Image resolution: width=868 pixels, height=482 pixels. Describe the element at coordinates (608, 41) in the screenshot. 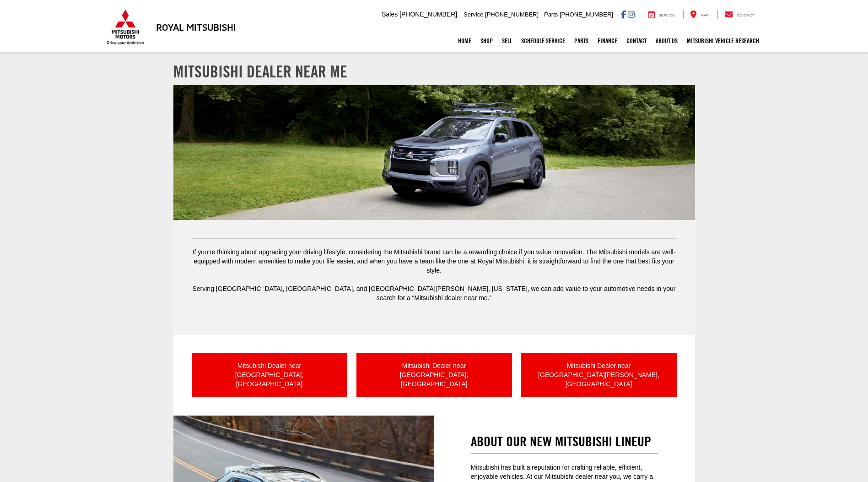

I see `a: Finance` at that location.